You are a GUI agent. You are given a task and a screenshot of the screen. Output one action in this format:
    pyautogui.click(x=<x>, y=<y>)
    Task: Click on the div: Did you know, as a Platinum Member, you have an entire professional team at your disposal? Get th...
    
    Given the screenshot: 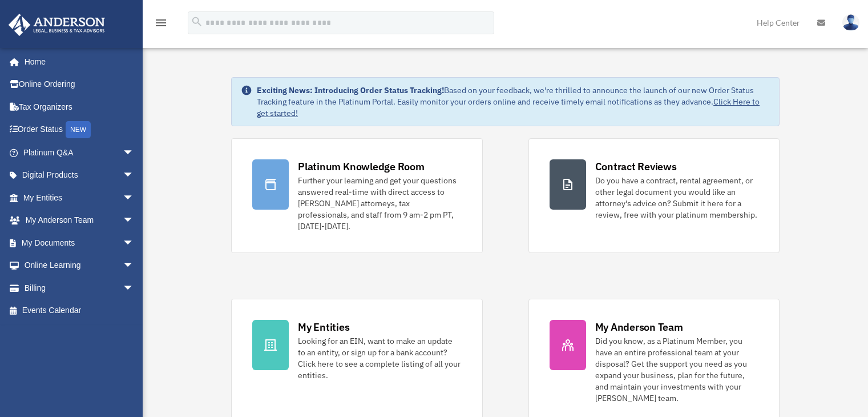 What is the action you would take?
    pyautogui.click(x=677, y=370)
    